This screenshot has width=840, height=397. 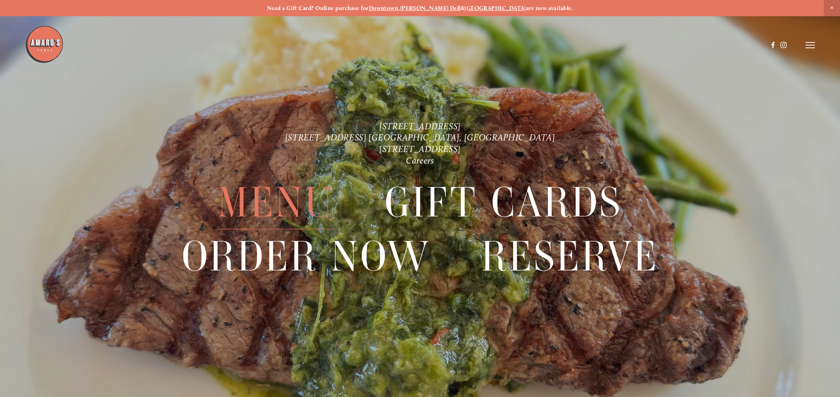 I want to click on strong: are now available., so click(x=549, y=8).